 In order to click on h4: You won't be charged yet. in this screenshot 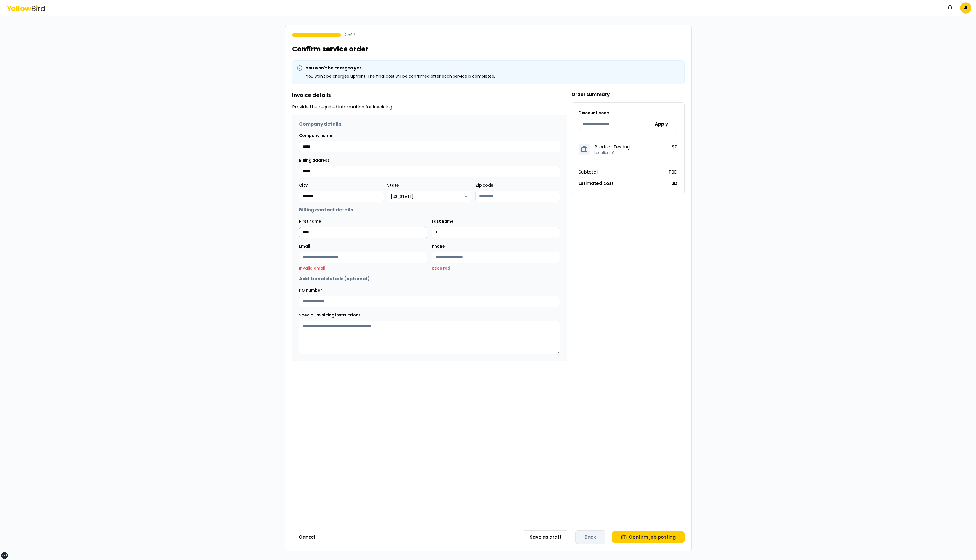, I will do `click(400, 68)`.